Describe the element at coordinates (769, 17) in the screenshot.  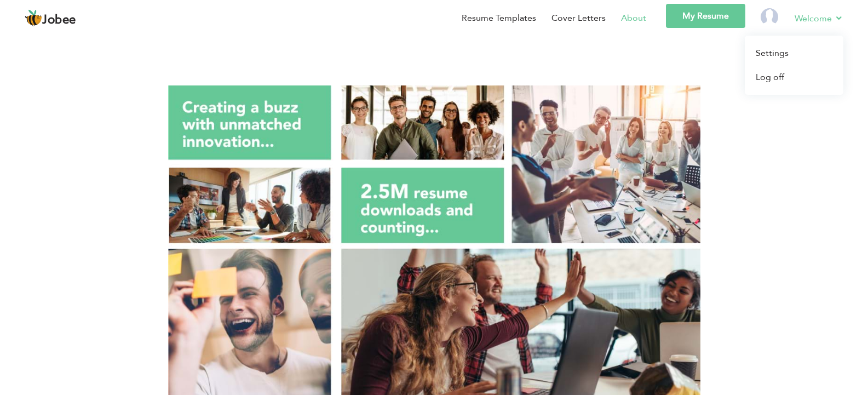
I see `img: Profile Img` at that location.